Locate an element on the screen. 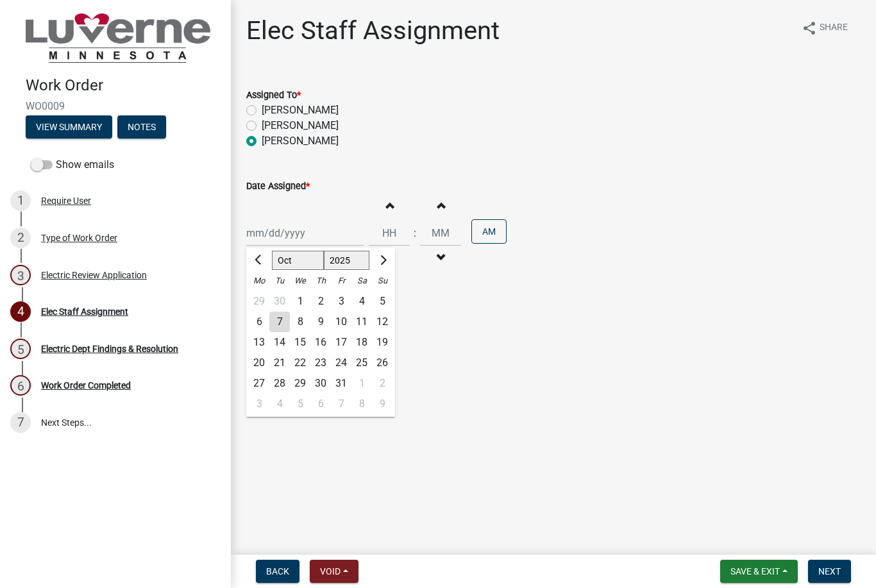  div: 22 is located at coordinates (300, 363).